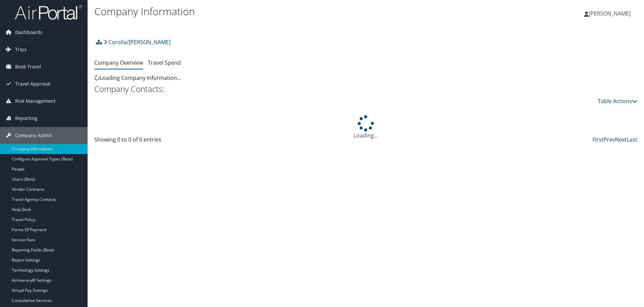 This screenshot has height=307, width=644. Describe the element at coordinates (617, 101) in the screenshot. I see `a: Table Actions` at that location.